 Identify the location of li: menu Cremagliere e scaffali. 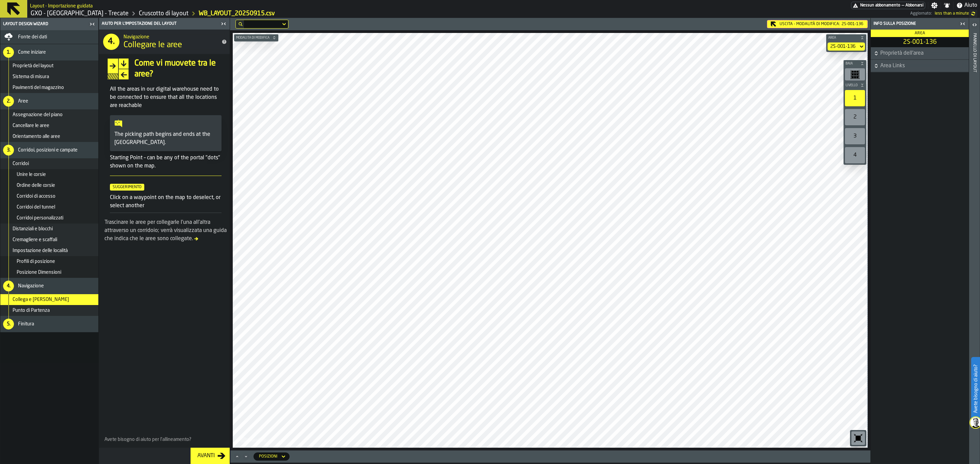
(49, 240).